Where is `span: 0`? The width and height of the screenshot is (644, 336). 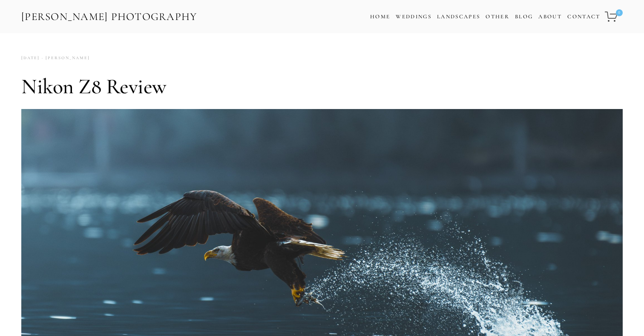
span: 0 is located at coordinates (619, 13).